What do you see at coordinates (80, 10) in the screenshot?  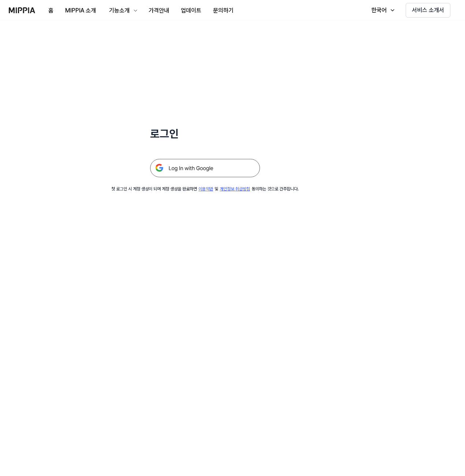 I see `a: MIPPIA 소개` at bounding box center [80, 10].